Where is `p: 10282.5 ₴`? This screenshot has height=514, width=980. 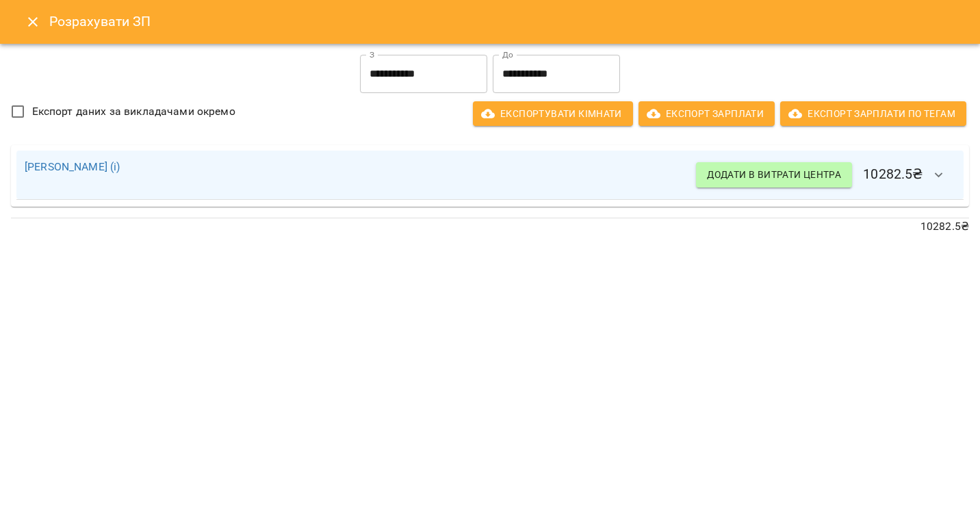
p: 10282.5 ₴ is located at coordinates (490, 226).